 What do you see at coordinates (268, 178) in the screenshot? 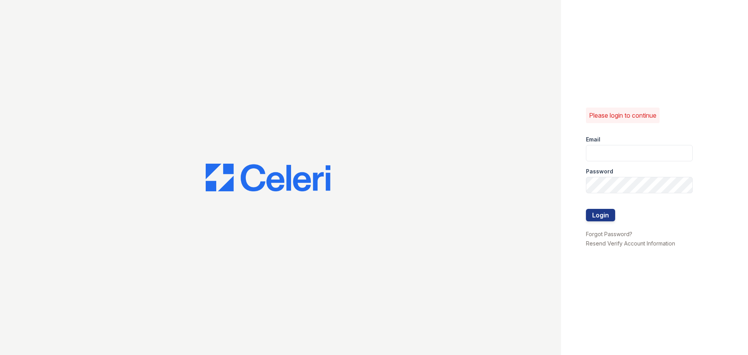
I see `img: CE_Logo_Blue-a8612792a0a2168367f1c8372b55b34899dd931a85d93a1a3d3e32e68fde9ad4.png` at bounding box center [268, 178].